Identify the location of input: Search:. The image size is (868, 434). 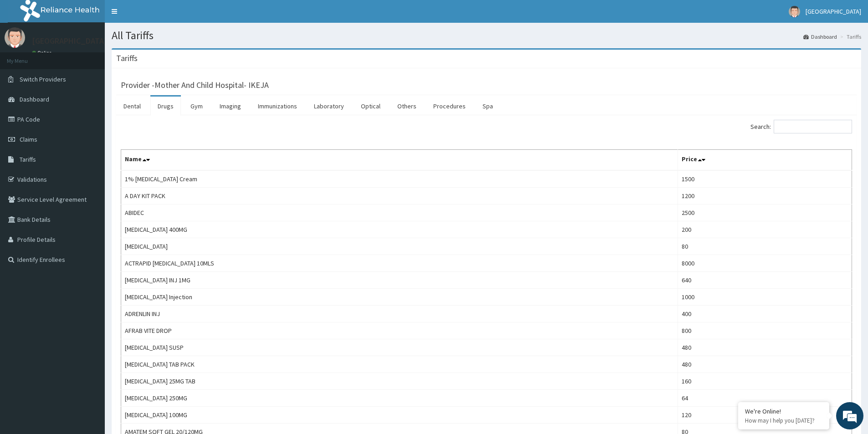
(813, 126).